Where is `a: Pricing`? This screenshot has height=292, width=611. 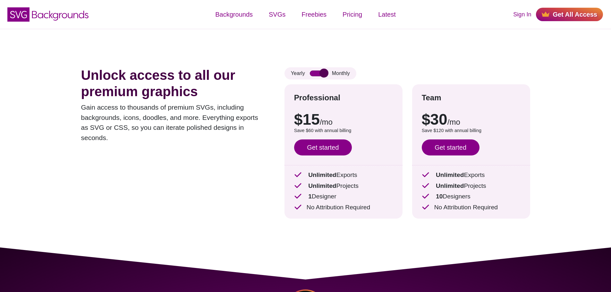
a: Pricing is located at coordinates (352, 14).